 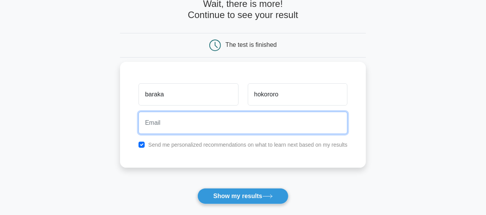 I want to click on button: Show my results, so click(x=243, y=197).